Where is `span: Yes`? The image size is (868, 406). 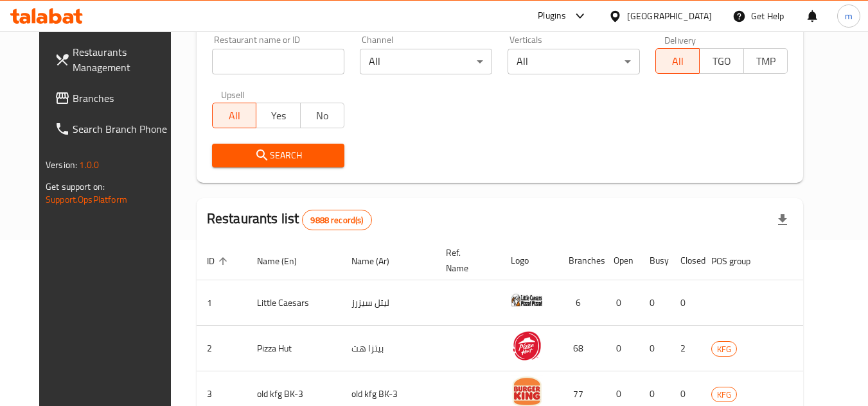
span: Yes is located at coordinates (278, 116).